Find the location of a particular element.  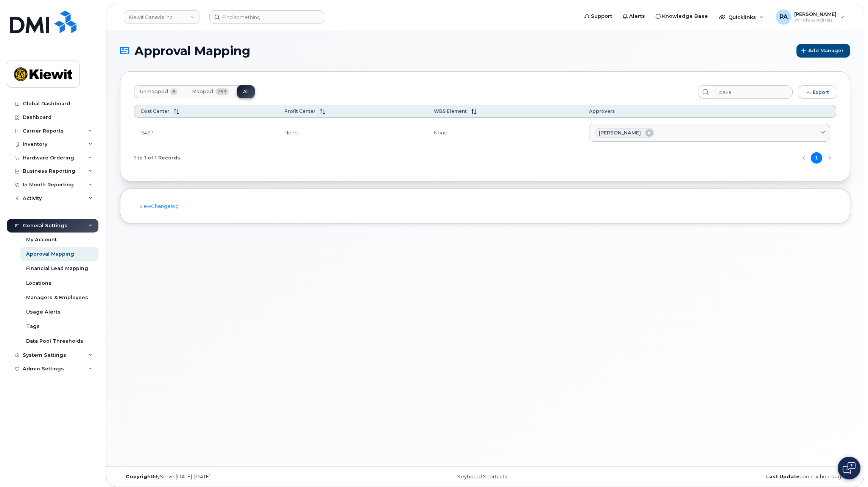

img: Open chat is located at coordinates (849, 468).